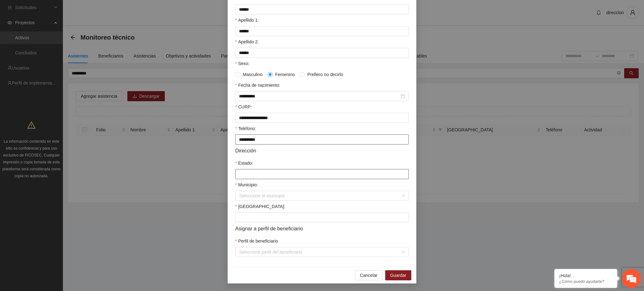 The height and width of the screenshot is (291, 644). I want to click on input: Apellido 1:, so click(322, 31).